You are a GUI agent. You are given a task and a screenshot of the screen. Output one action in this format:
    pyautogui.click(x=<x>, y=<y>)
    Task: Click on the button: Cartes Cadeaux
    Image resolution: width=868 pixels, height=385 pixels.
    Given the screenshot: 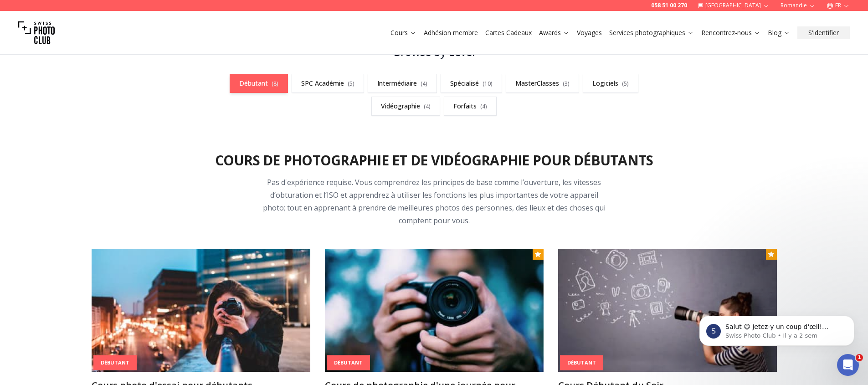 What is the action you would take?
    pyautogui.click(x=508, y=33)
    